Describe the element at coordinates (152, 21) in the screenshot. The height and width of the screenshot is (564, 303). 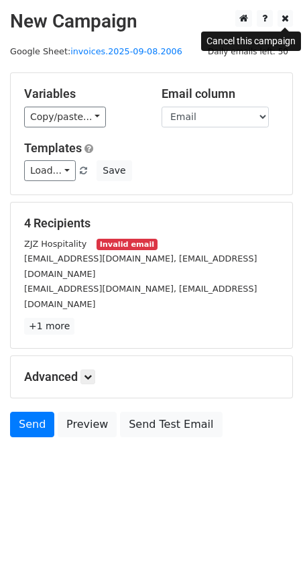
I see `h2: New Campaign` at that location.